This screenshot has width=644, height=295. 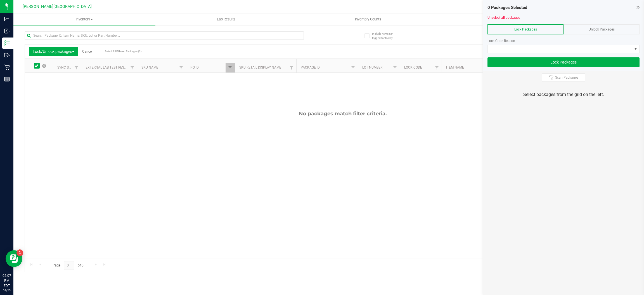 I want to click on a: Unselect all packages, so click(x=504, y=17).